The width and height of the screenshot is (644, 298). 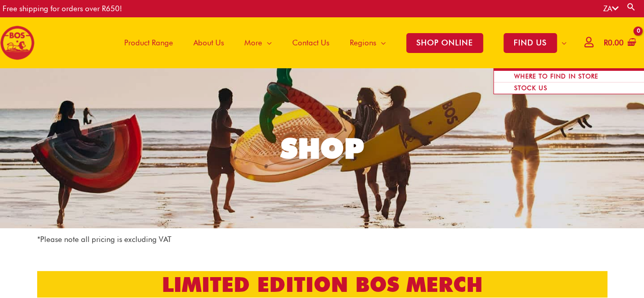 What do you see at coordinates (444, 43) in the screenshot?
I see `a: SHOP ONLINE` at bounding box center [444, 43].